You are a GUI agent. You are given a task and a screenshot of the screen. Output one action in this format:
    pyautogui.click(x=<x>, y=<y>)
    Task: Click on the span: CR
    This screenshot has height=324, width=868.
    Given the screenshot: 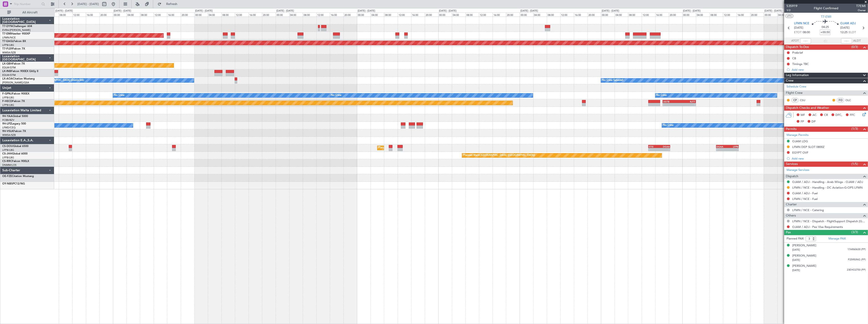 What is the action you would take?
    pyautogui.click(x=826, y=116)
    